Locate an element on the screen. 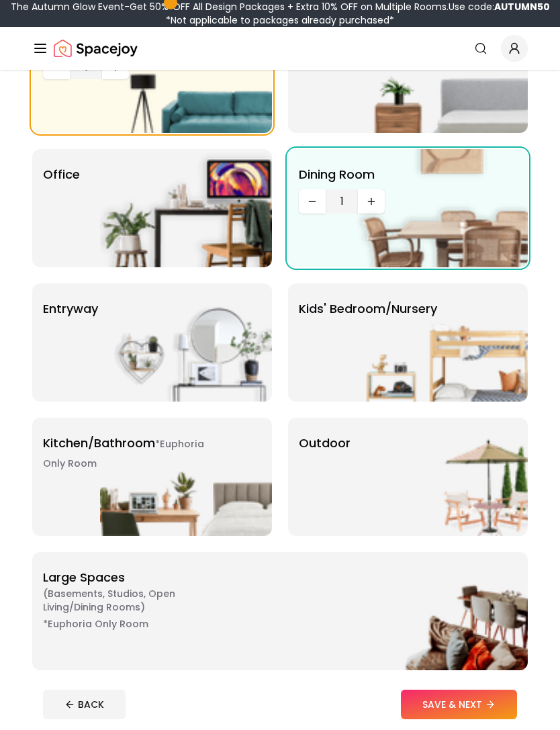 This screenshot has height=730, width=560. button: BACK is located at coordinates (84, 705).